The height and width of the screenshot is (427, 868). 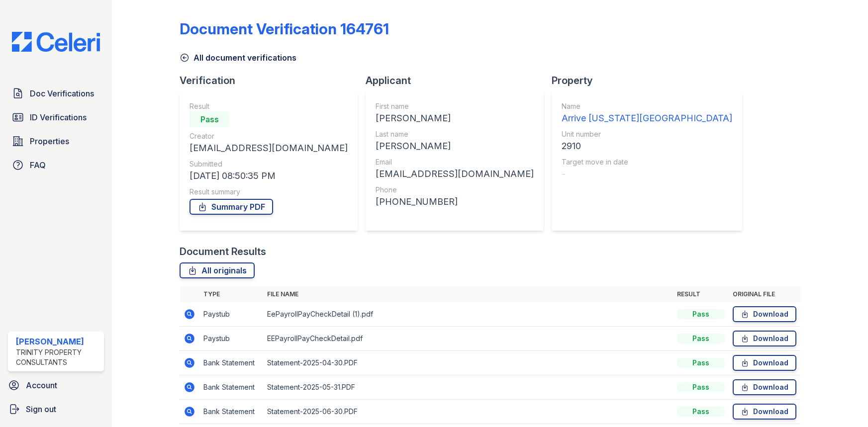 What do you see at coordinates (61, 93) in the screenshot?
I see `span: Doc Verifications` at bounding box center [61, 93].